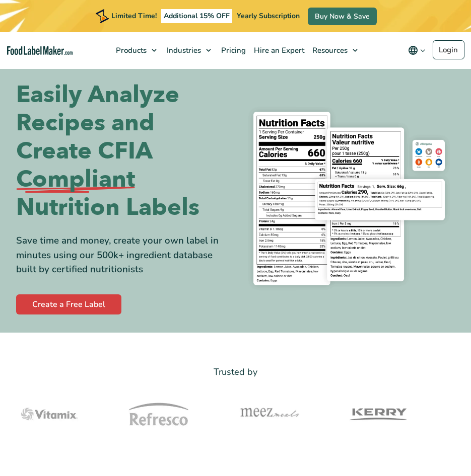  Describe the element at coordinates (122, 151) in the screenshot. I see `h1: Easily Analyze Recipes and Create CFIA Nutrition Labels` at that location.